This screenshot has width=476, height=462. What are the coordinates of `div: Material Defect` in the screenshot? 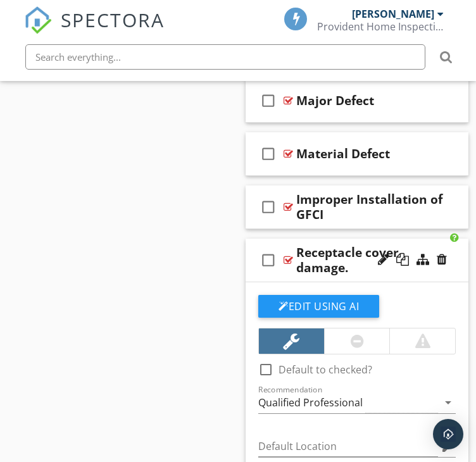 It's located at (343, 154).